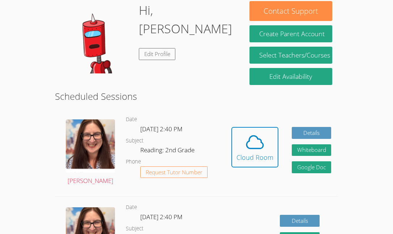  What do you see at coordinates (291, 55) in the screenshot?
I see `a: Select Teachers/Courses` at bounding box center [291, 55].